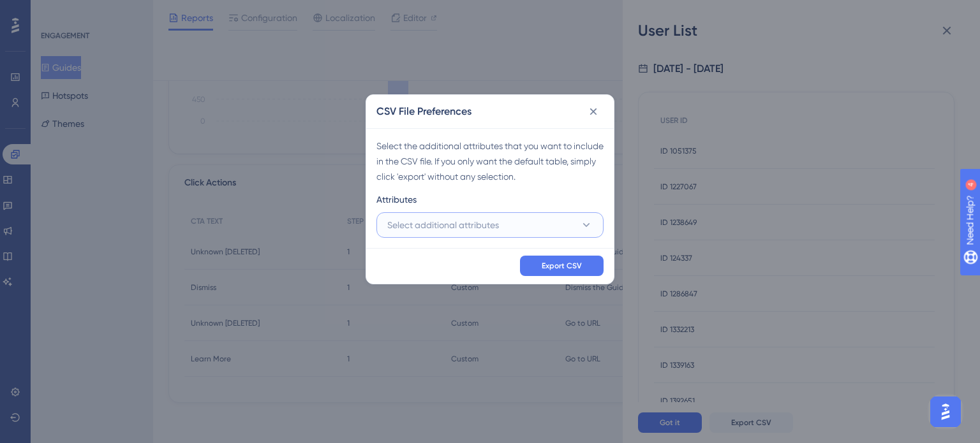 The image size is (980, 443). Describe the element at coordinates (490, 161) in the screenshot. I see `div: Select the additional attributes that you want to include in the CSV file. If you only want the d...` at that location.